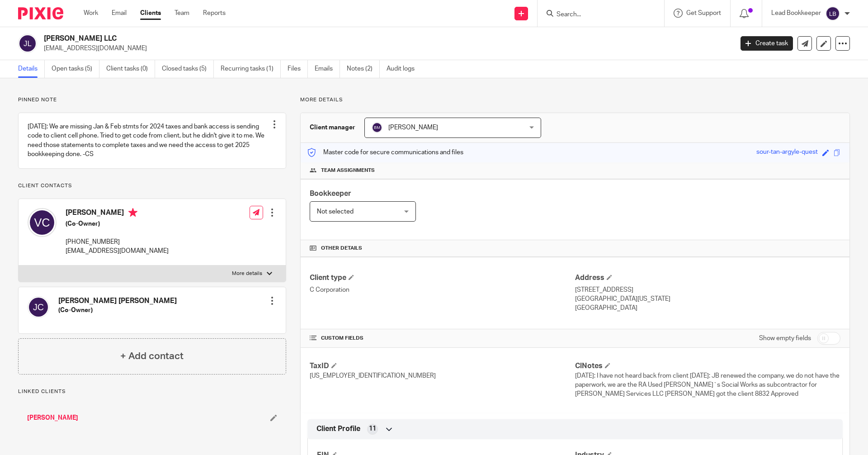 Image resolution: width=868 pixels, height=455 pixels. Describe the element at coordinates (708, 277) in the screenshot. I see `h4: Address` at that location.